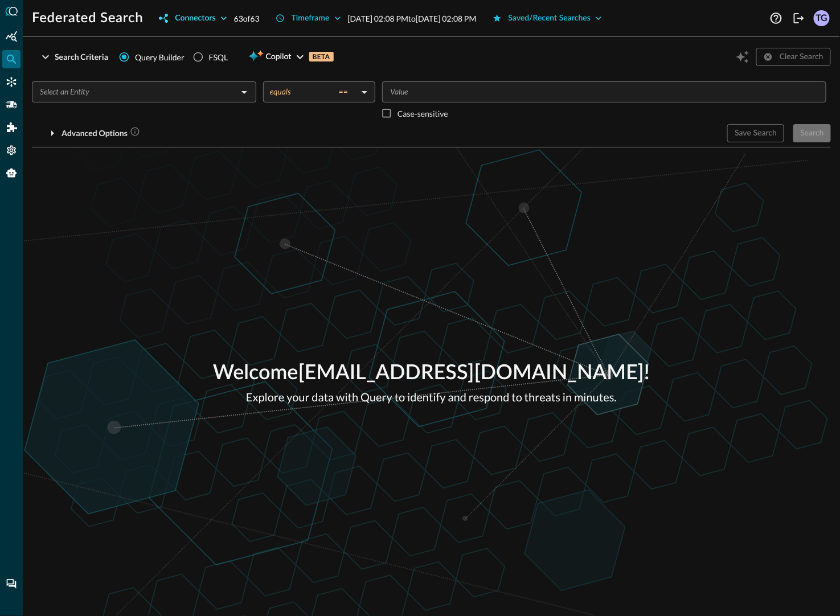 The image size is (840, 616). Describe the element at coordinates (11, 59) in the screenshot. I see `div: Federated Search` at that location.